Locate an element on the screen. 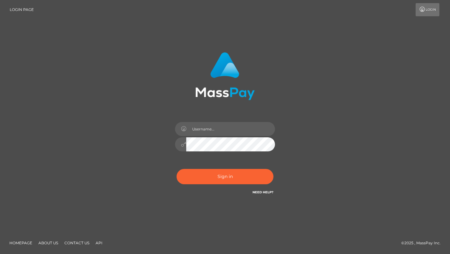 This screenshot has height=254, width=450. a: Contact Us is located at coordinates (77, 242).